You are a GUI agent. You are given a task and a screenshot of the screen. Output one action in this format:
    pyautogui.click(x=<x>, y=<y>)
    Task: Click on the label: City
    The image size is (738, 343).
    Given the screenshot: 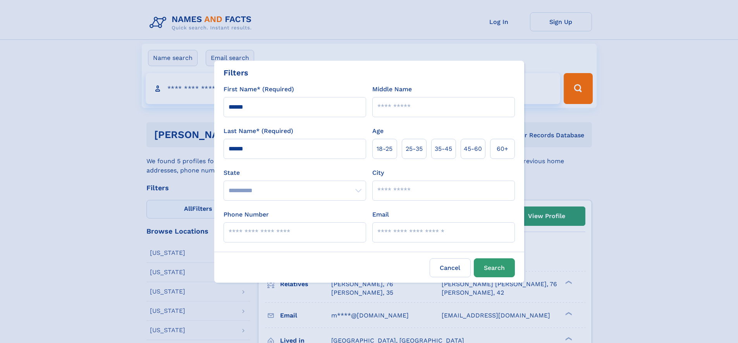 What is the action you would take?
    pyautogui.click(x=378, y=173)
    